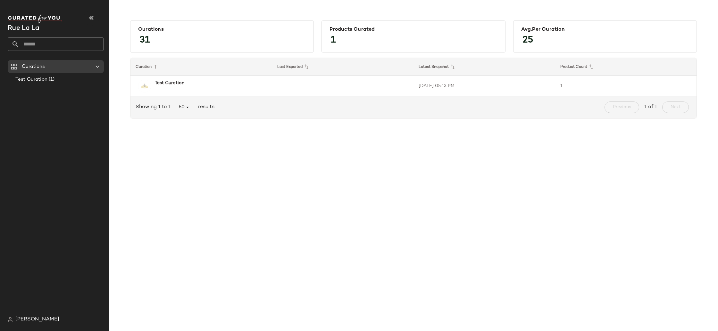  Describe the element at coordinates (343, 67) in the screenshot. I see `th: Last Exported` at that location.